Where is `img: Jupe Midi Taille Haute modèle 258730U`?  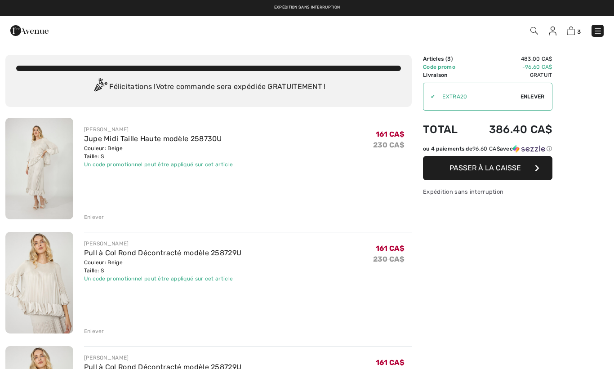
img: Jupe Midi Taille Haute modèle 258730U is located at coordinates (39, 168).